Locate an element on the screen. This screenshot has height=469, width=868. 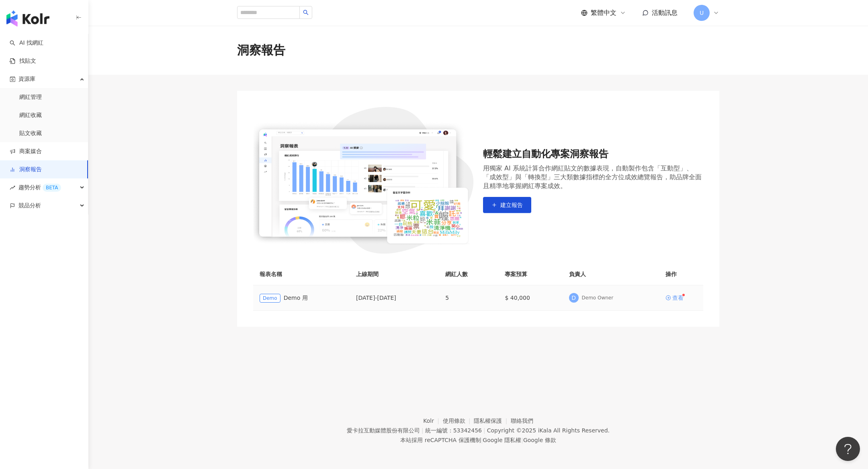
span: search is located at coordinates (306, 12).